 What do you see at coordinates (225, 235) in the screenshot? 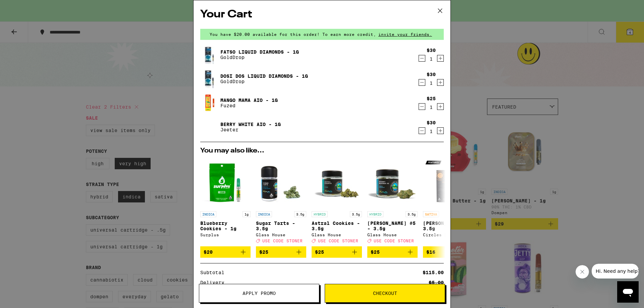
I see `div: Surplus` at bounding box center [225, 235].